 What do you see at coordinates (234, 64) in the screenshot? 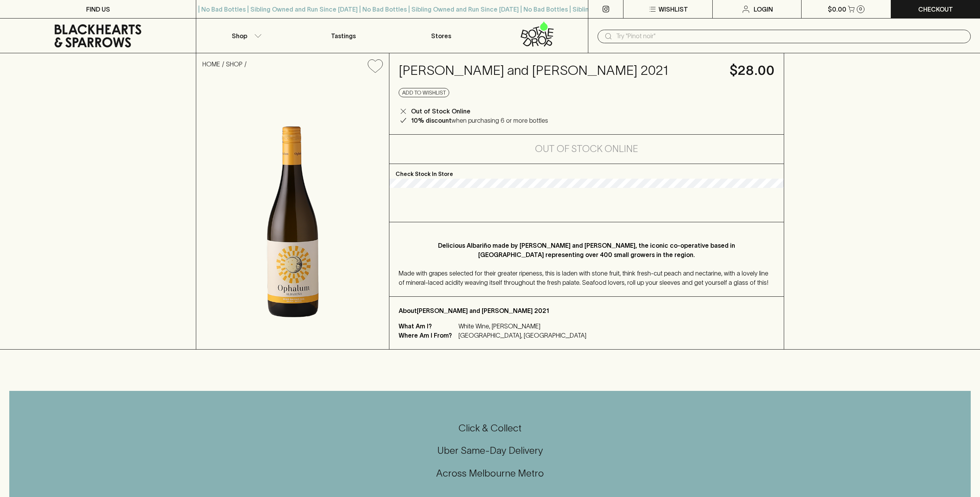
I see `a: SHOP` at bounding box center [234, 64].